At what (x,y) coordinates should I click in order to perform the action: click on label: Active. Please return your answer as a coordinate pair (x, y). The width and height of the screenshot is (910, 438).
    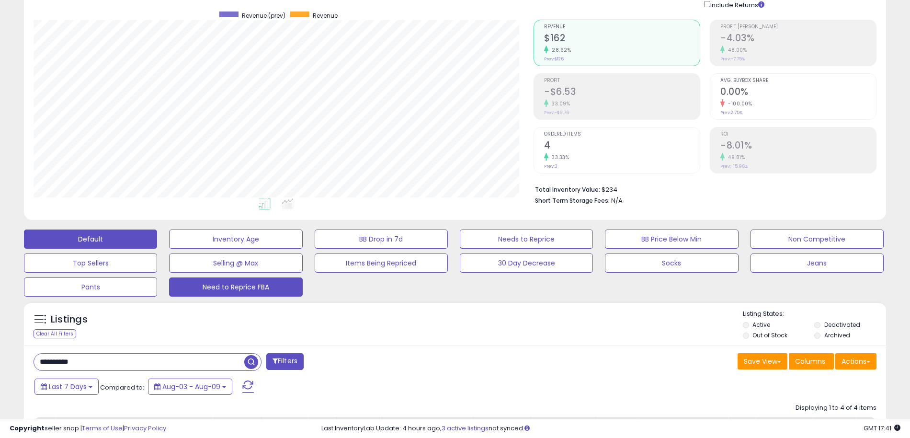
    Looking at the image, I should click on (761, 324).